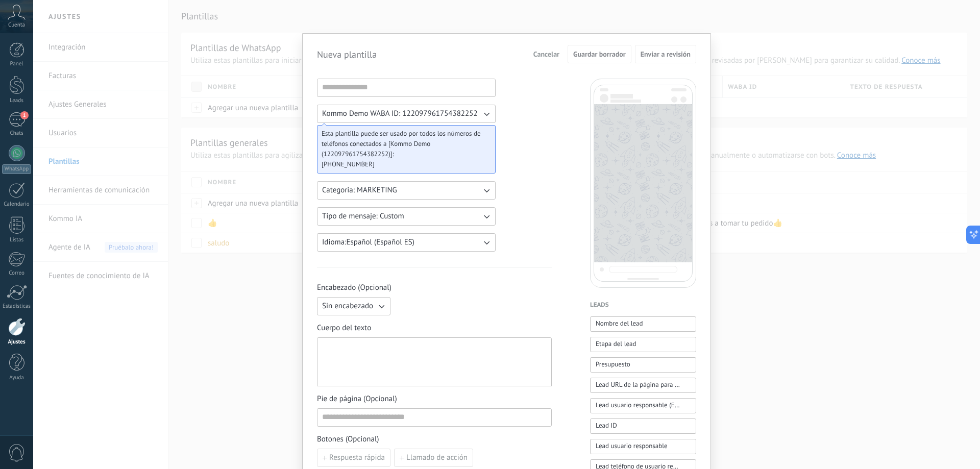 The height and width of the screenshot is (469, 980). Describe the element at coordinates (437, 458) in the screenshot. I see `span: Llamado de acción` at that location.